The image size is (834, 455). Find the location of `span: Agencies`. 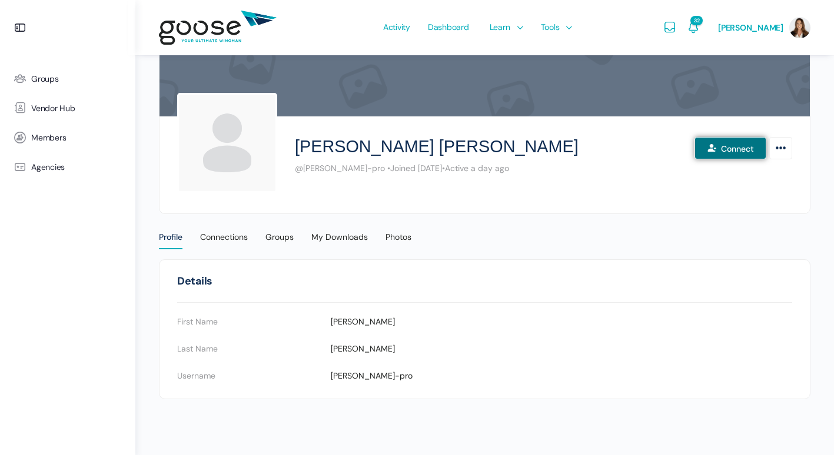

span: Agencies is located at coordinates (48, 167).